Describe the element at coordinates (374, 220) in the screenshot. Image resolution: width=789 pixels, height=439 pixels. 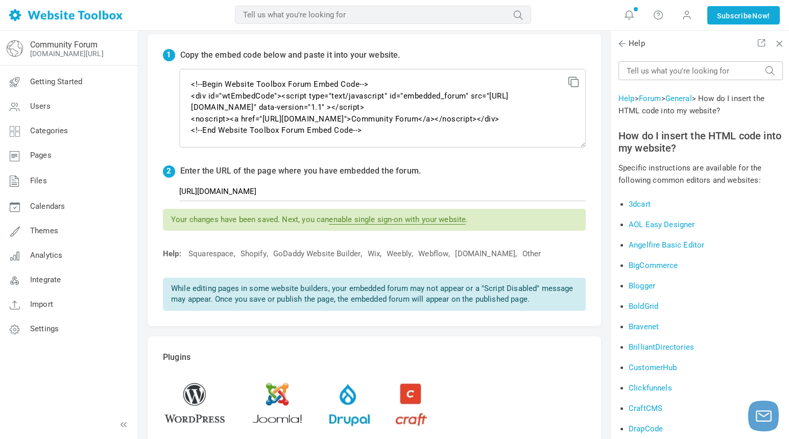
I see `p: Your changes have been saved. Next, you can .` at that location.